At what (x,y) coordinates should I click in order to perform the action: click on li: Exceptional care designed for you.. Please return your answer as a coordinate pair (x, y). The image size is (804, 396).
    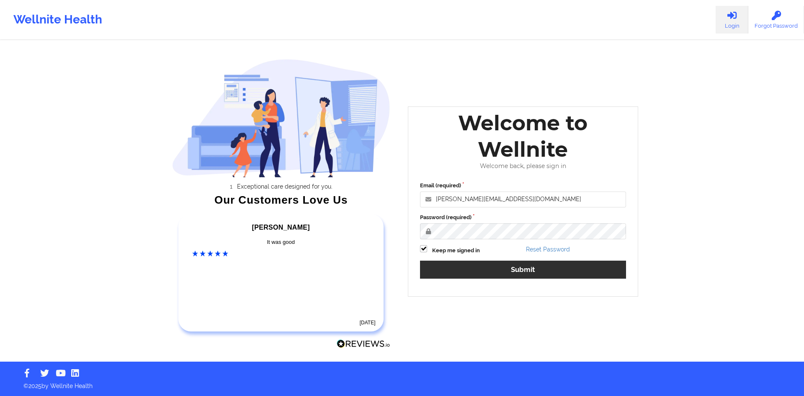
    Looking at the image, I should click on (285, 186).